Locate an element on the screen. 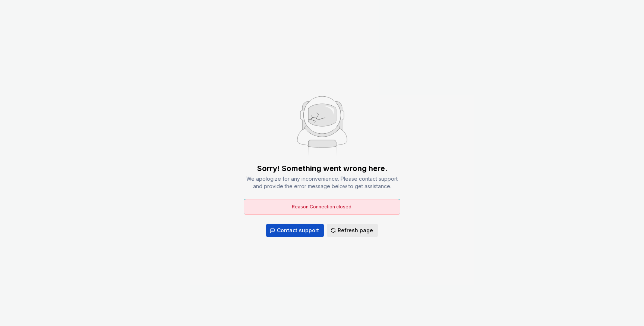 The width and height of the screenshot is (644, 326). div: We apologize for any inconvenience. Please contact support and provide the error message below to... is located at coordinates (322, 182).